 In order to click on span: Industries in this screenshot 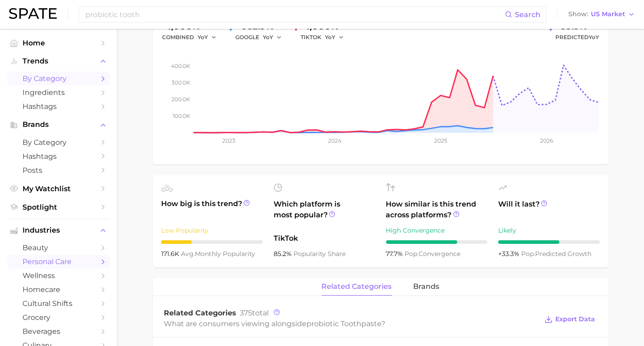, I will do `click(59, 231)`.